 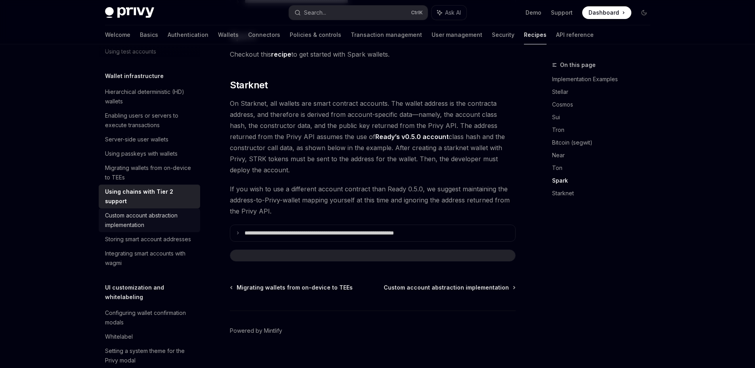 What do you see at coordinates (604, 168) in the screenshot?
I see `a: Ton` at bounding box center [604, 168].